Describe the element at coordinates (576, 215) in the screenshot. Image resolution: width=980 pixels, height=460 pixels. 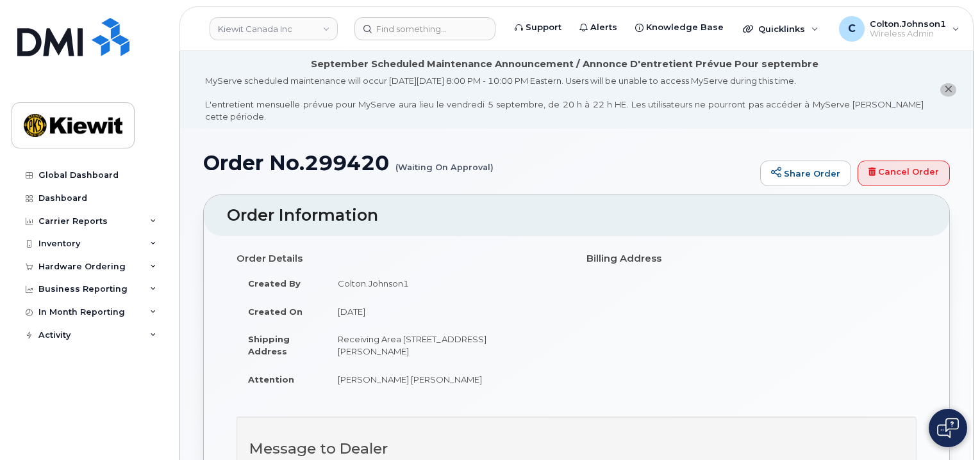
I see `h2: Order Information` at that location.